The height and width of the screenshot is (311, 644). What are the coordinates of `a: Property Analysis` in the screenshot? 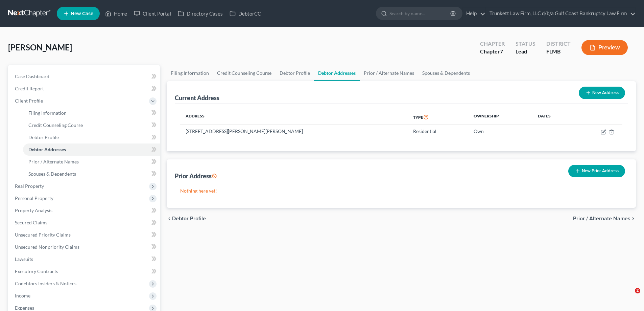 It's located at (84, 210).